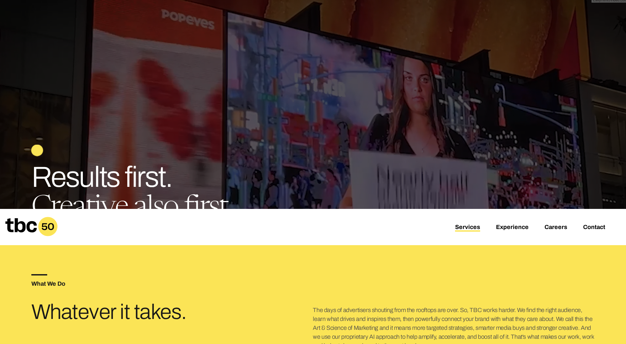 The height and width of the screenshot is (344, 626). I want to click on a: Services, so click(468, 228).